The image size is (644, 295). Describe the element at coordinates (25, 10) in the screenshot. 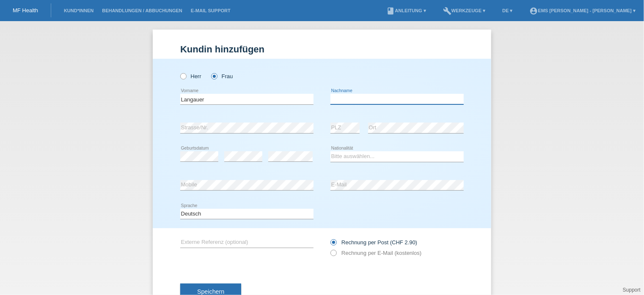

I see `a: MF Health` at that location.